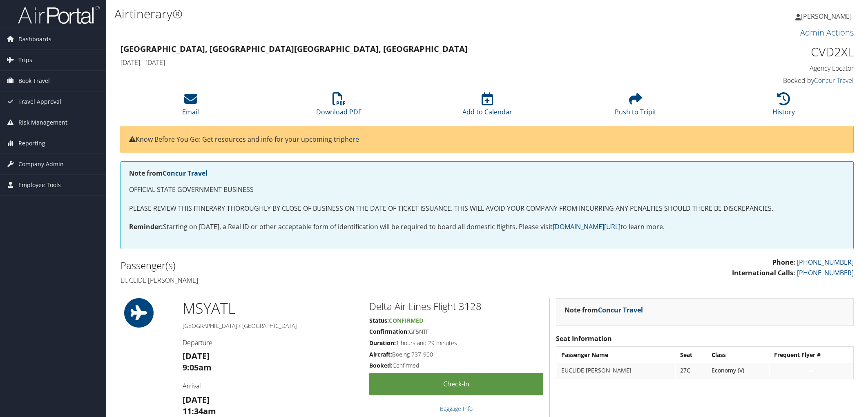 Image resolution: width=868 pixels, height=417 pixels. What do you see at coordinates (826, 32) in the screenshot?
I see `a: Admin Actions` at bounding box center [826, 32].